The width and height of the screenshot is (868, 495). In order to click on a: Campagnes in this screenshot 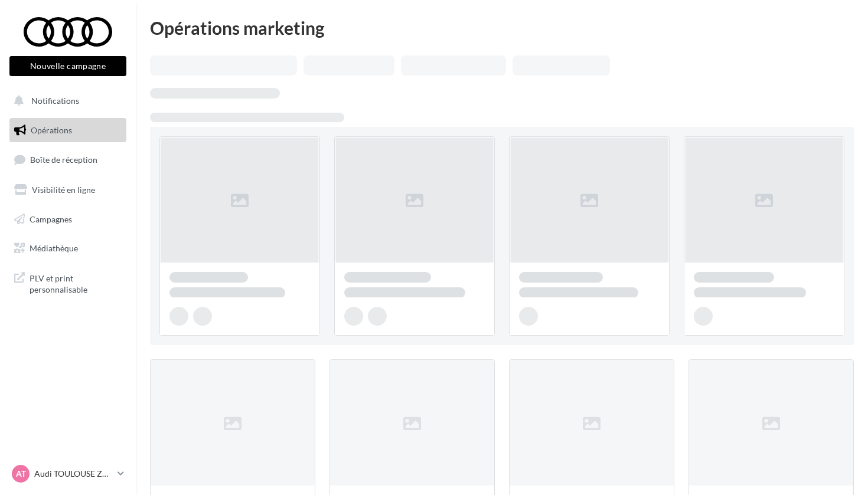, I will do `click(68, 219)`.